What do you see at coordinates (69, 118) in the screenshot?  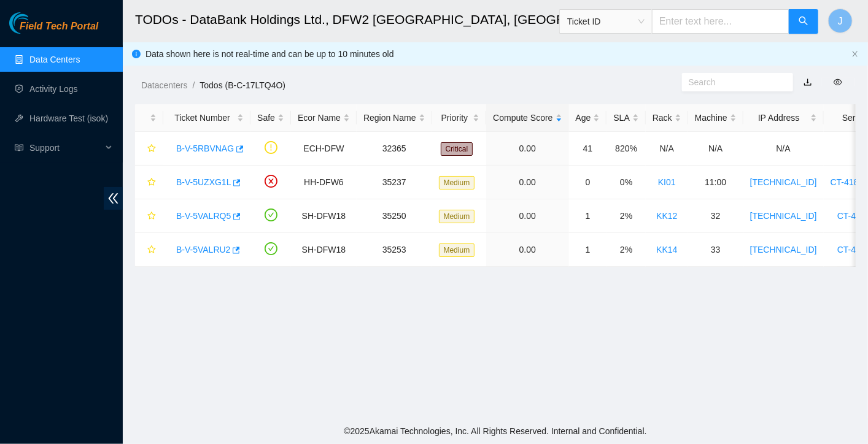 I see `a: Hardware Test (isok)` at bounding box center [69, 118].